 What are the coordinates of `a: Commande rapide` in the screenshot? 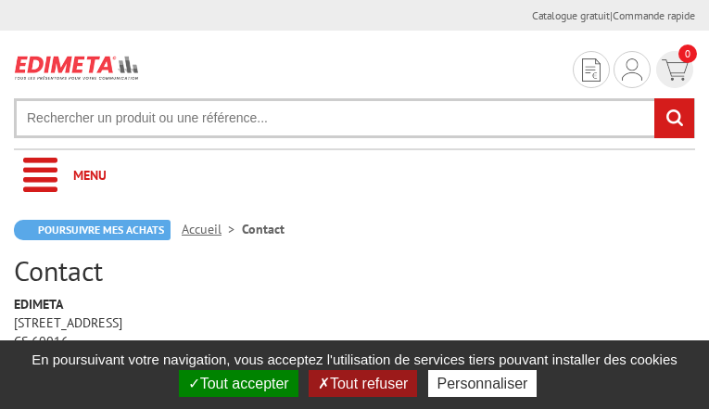 It's located at (654, 15).